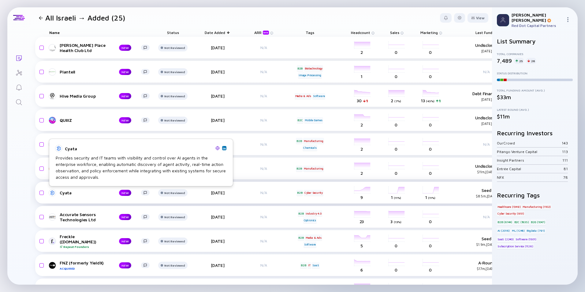 The width and height of the screenshot is (585, 292). Describe the element at coordinates (19, 102) in the screenshot. I see `a: Search` at that location.